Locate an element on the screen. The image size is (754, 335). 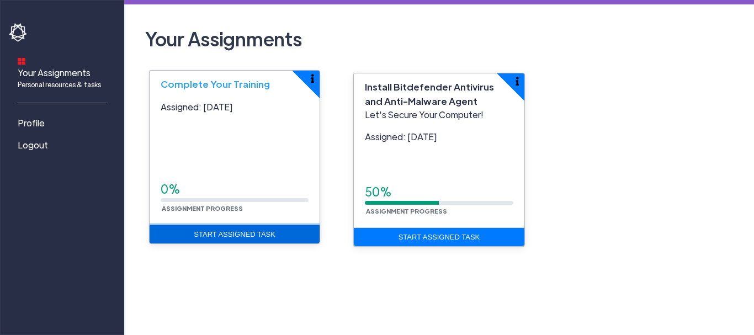
a: Profile is located at coordinates (64, 123).